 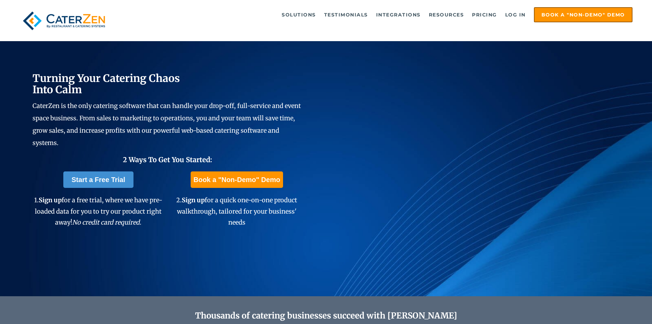 I want to click on span: 2 Ways To Get You Started:, so click(x=167, y=159).